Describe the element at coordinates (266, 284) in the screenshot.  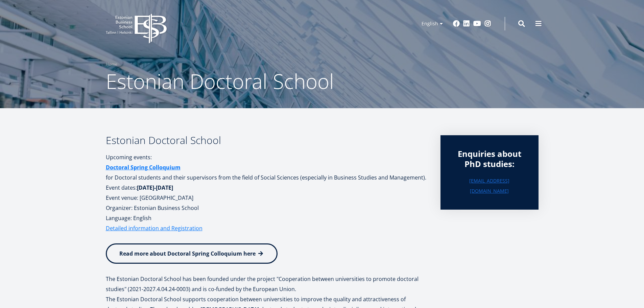
I see `p: The Estonian Doctoral School has been founded under the project "Cooperation between universities...` at that location.